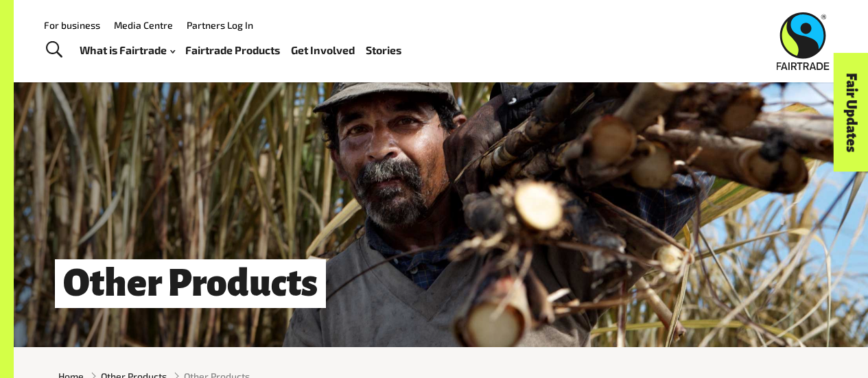 The image size is (868, 378). I want to click on a: What is Fairtrade, so click(127, 50).